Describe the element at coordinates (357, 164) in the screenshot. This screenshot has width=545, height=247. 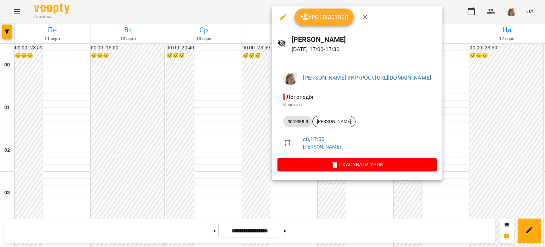
I see `button: Скасувати Урок` at that location.